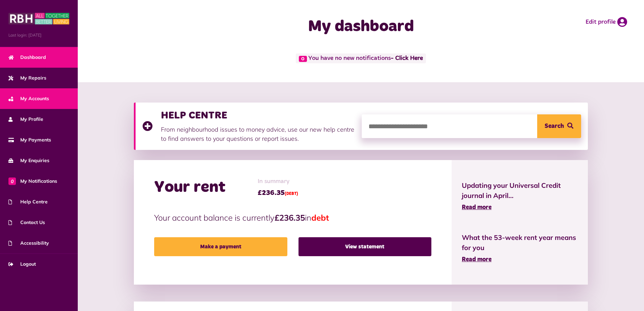 The width and height of the screenshot is (644, 311). What do you see at coordinates (278, 193) in the screenshot?
I see `span: £236.35` at bounding box center [278, 193].